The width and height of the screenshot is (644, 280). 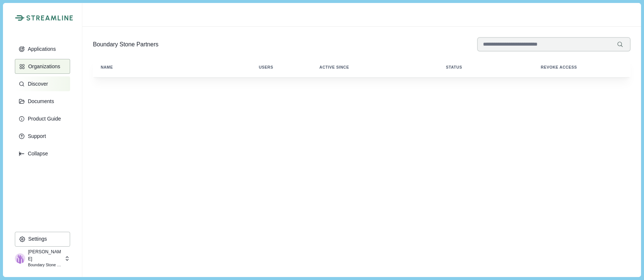 What do you see at coordinates (37, 238) in the screenshot?
I see `p: Settings` at bounding box center [37, 238].